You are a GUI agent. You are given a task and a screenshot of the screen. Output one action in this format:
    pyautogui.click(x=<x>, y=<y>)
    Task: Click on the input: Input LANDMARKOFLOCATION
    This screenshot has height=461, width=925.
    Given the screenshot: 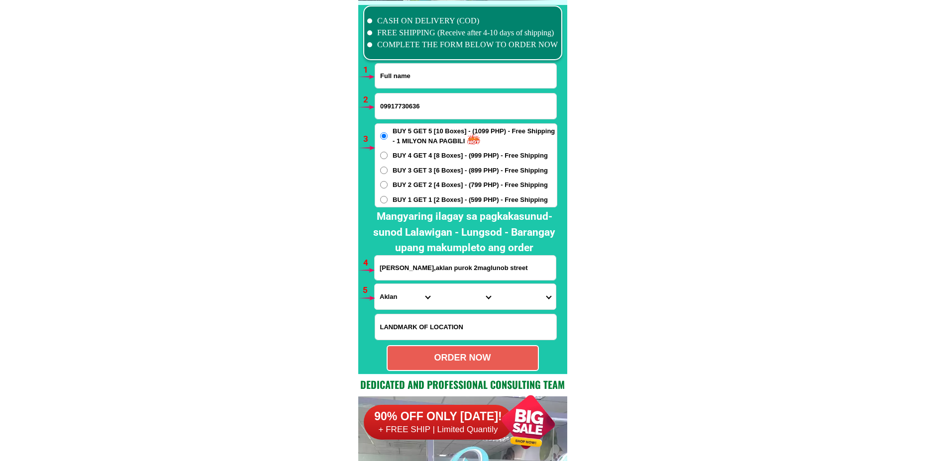 What is the action you would take?
    pyautogui.click(x=466, y=327)
    